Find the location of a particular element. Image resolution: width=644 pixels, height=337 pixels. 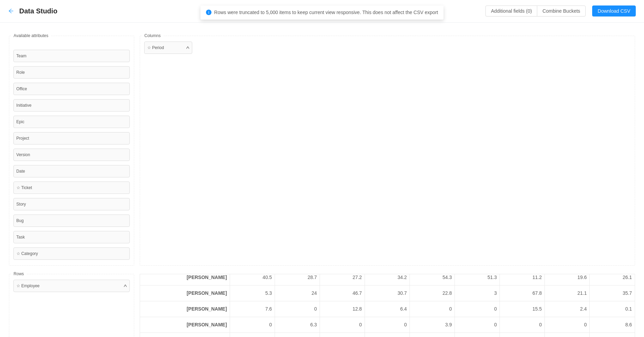

span: Rows were truncated to 5,000 items to keep current view responsive. This does not affect the CSV ... is located at coordinates (326, 12).